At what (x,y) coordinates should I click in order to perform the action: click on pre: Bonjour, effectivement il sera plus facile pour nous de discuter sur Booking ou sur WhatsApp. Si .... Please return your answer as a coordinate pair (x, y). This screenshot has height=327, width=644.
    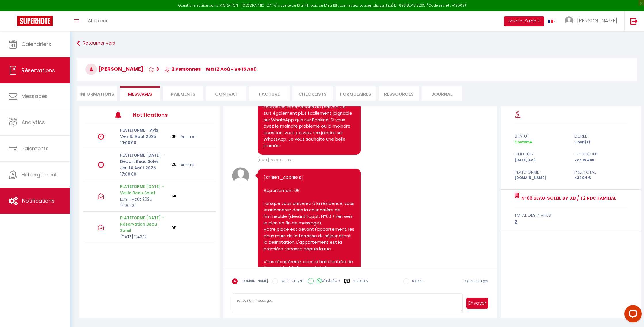
    Looking at the image, I should click on (309, 107).